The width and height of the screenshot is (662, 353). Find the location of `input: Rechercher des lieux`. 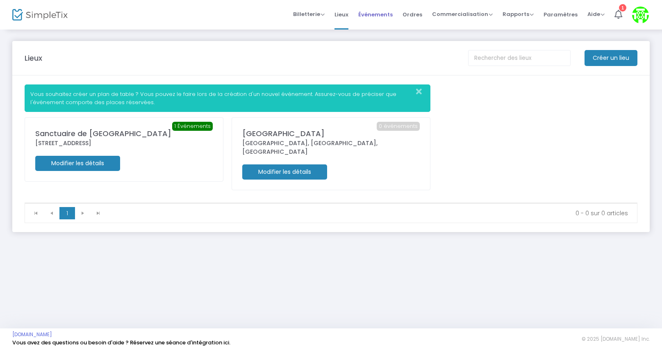

input: Rechercher des lieux is located at coordinates (520, 58).